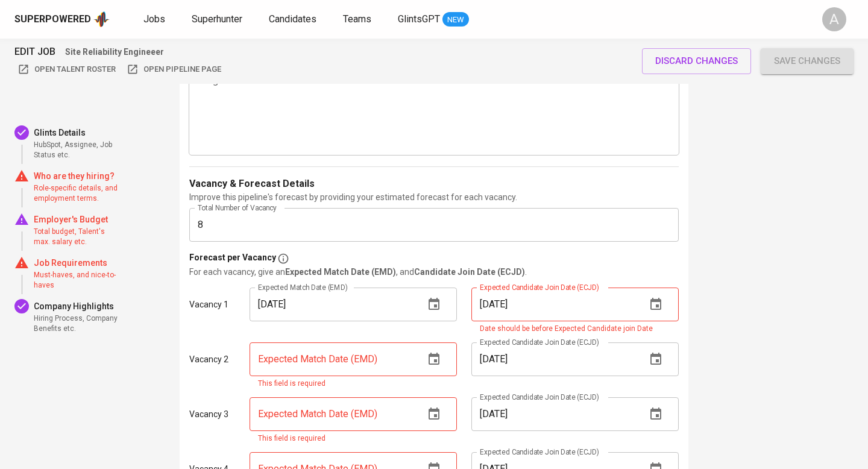 This screenshot has height=469, width=868. Describe the element at coordinates (696, 61) in the screenshot. I see `button: discard changes` at that location.